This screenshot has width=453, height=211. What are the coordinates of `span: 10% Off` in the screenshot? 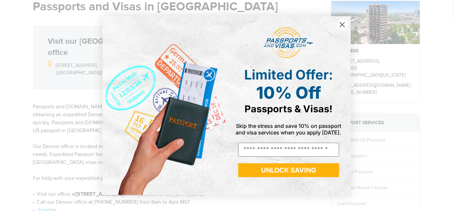 It's located at (288, 93).